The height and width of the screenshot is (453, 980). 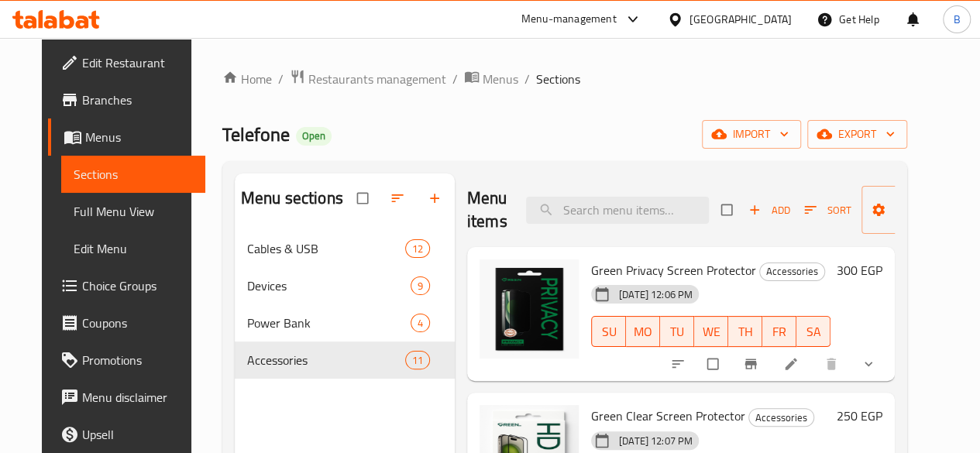 I want to click on button: TU, so click(x=677, y=332).